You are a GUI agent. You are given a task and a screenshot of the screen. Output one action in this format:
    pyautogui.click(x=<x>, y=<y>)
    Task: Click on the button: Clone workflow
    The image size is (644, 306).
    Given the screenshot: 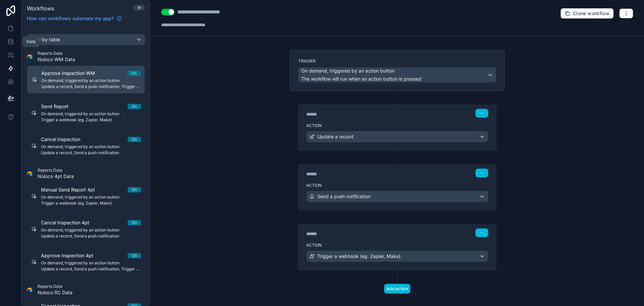 What is the action you would take?
    pyautogui.click(x=587, y=14)
    